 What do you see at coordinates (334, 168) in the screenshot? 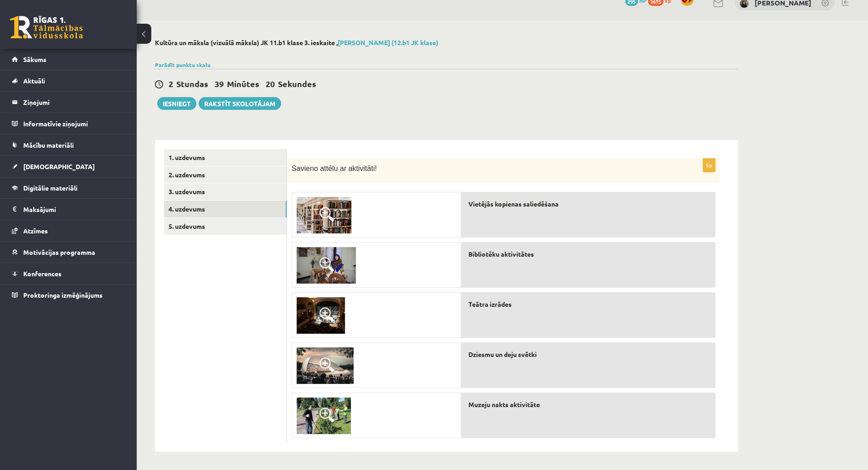
I see `span: Savieno attēlu ar aktivitāti!` at bounding box center [334, 168].